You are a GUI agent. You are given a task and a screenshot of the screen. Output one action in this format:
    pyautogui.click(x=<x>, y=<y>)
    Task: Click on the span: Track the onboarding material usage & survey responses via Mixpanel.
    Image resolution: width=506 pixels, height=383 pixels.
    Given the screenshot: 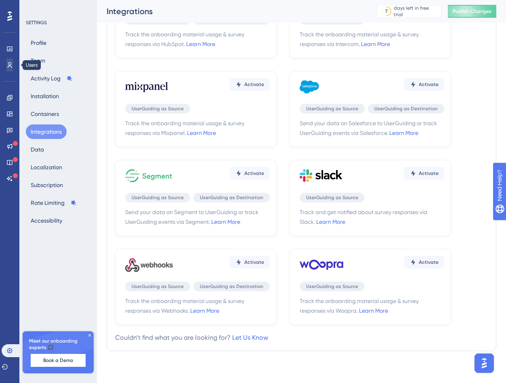 What is the action you would take?
    pyautogui.click(x=198, y=128)
    